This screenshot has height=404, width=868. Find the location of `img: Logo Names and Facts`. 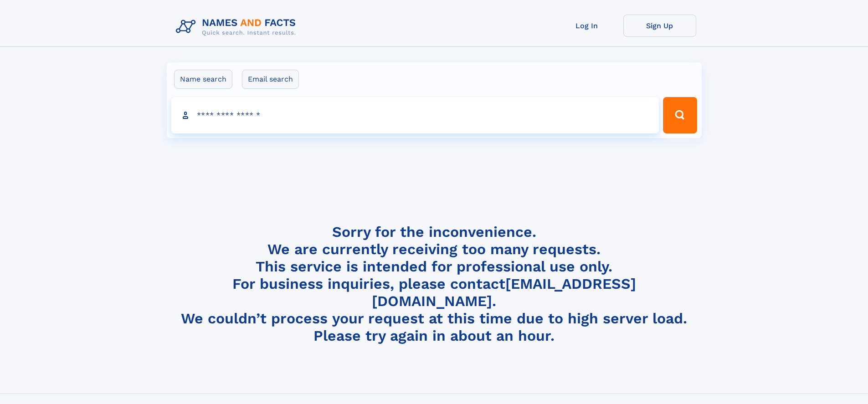

img: Logo Names and Facts is located at coordinates (238, 27).